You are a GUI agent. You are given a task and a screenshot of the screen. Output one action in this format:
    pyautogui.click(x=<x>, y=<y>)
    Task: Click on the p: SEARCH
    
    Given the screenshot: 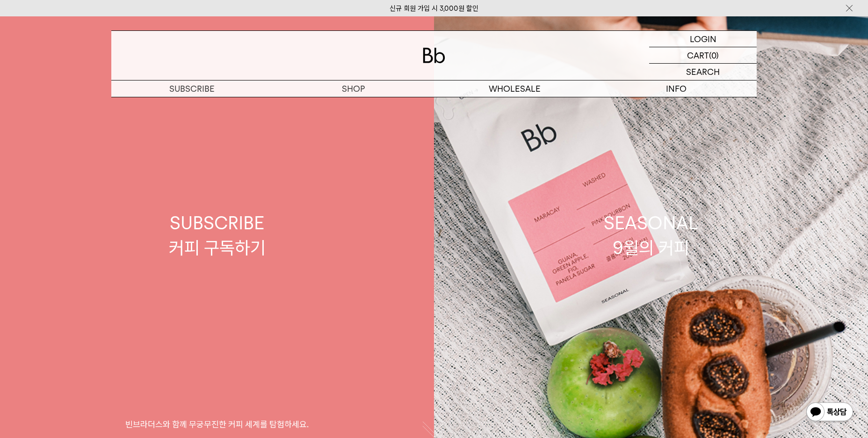 What is the action you would take?
    pyautogui.click(x=703, y=72)
    